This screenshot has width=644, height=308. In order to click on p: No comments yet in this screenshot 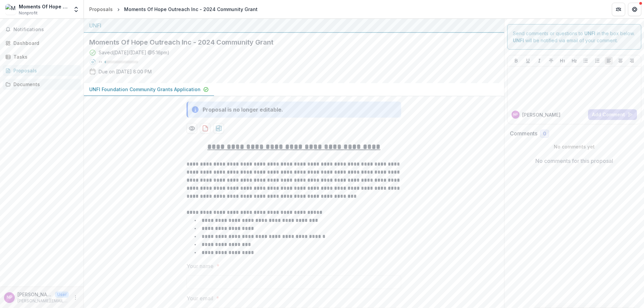, I will do `click(574, 147)`.